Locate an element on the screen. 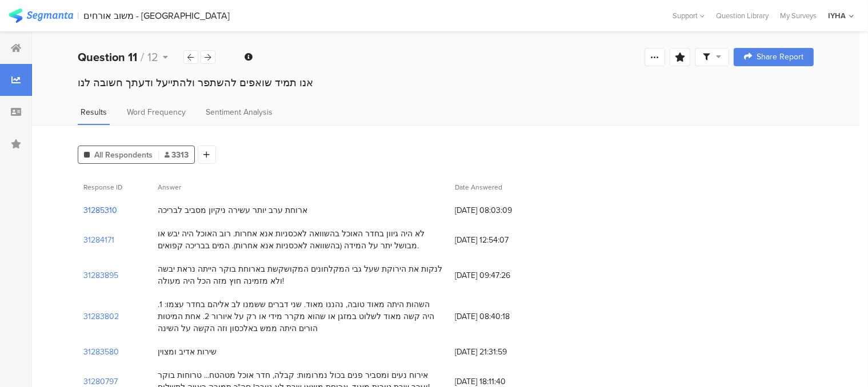  a: Question Library is located at coordinates (742, 15).